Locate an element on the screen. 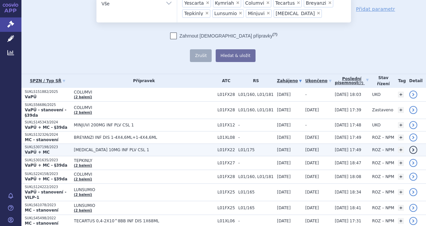 This screenshot has width=426, height=226. strong: VaPÚ + MC is located at coordinates (37, 152).